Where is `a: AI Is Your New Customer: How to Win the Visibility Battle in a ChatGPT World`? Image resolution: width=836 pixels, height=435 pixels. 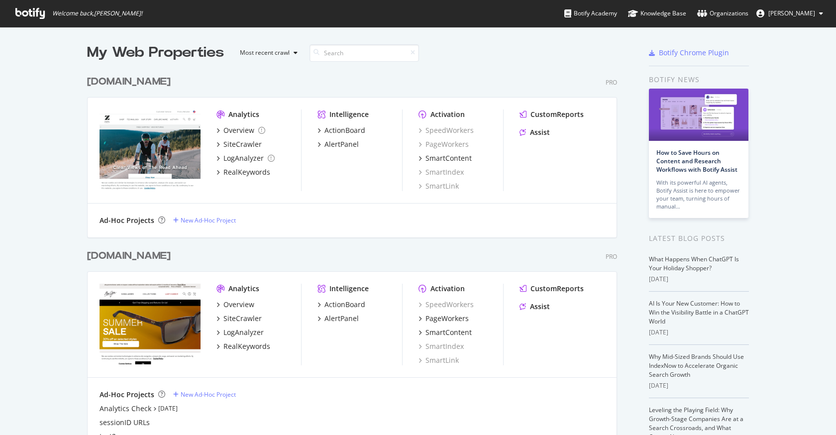 a: AI Is Your New Customer: How to Win the Visibility Battle in a ChatGPT World is located at coordinates (698, 312).